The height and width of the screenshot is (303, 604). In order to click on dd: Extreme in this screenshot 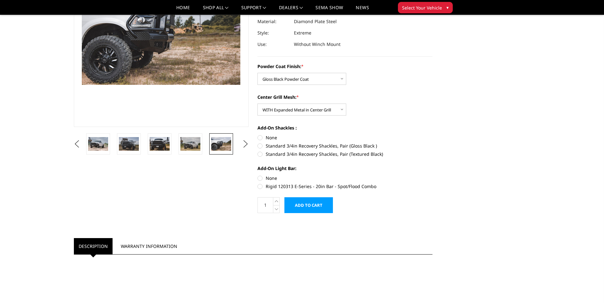, I will do `click(302, 33)`.